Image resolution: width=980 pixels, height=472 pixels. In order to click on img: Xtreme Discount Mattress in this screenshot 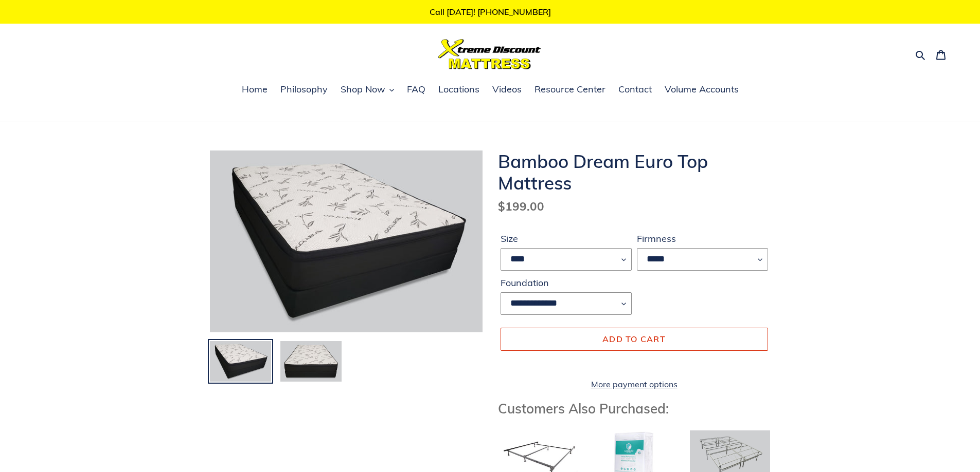, I will do `click(490, 54)`.